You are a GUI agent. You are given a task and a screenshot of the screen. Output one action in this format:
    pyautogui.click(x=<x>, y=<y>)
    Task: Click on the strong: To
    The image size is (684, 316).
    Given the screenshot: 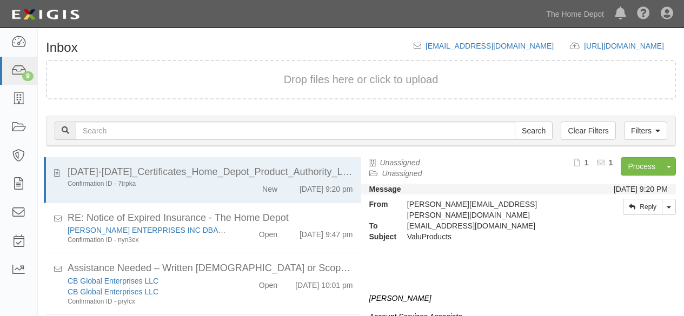 What is the action you would take?
    pyautogui.click(x=380, y=226)
    